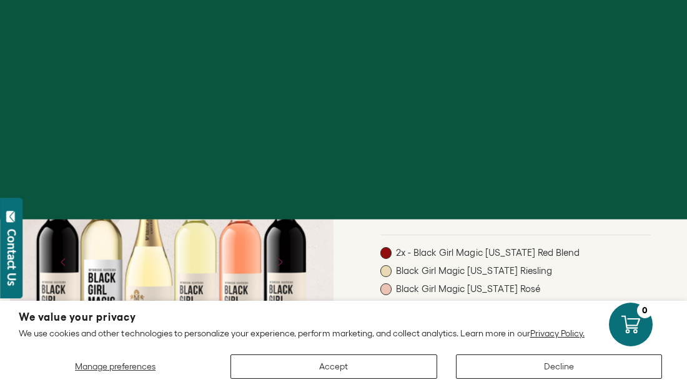  What do you see at coordinates (280, 262) in the screenshot?
I see `button: Next` at bounding box center [280, 262].